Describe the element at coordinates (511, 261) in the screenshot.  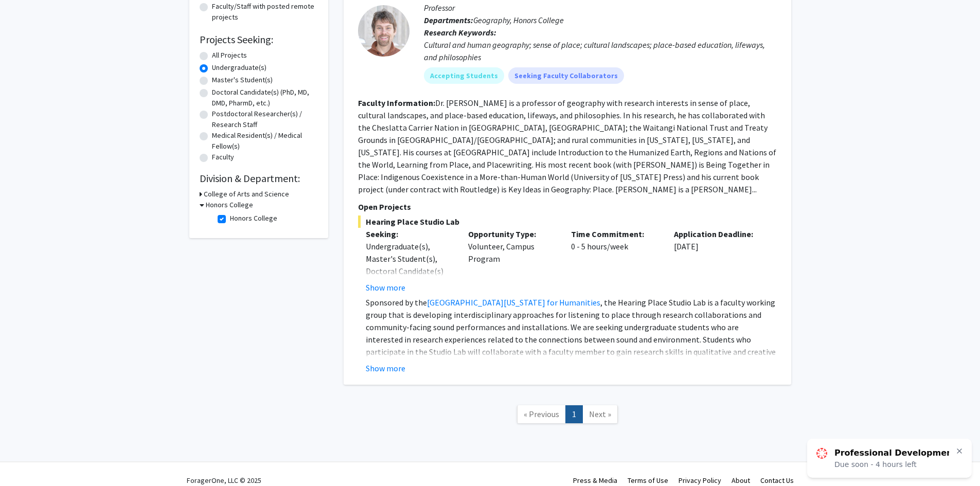
I see `div: Volunteer, Campus Program` at that location.